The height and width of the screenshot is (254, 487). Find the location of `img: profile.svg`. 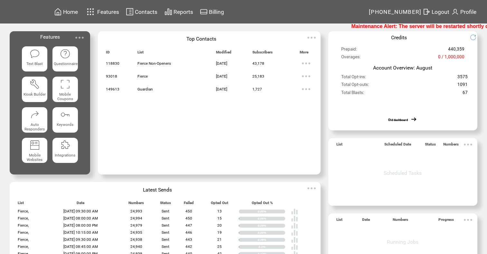

img: profile.svg is located at coordinates (455, 12).